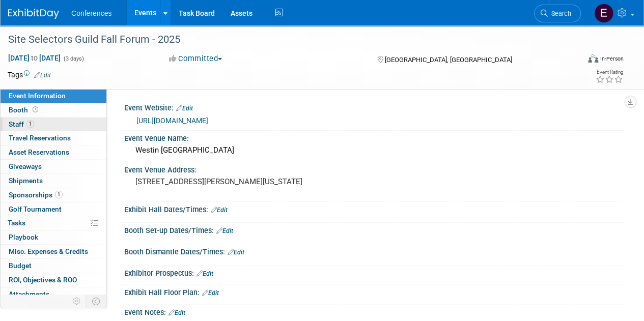  What do you see at coordinates (17, 223) in the screenshot?
I see `span: Tasks` at bounding box center [17, 223].